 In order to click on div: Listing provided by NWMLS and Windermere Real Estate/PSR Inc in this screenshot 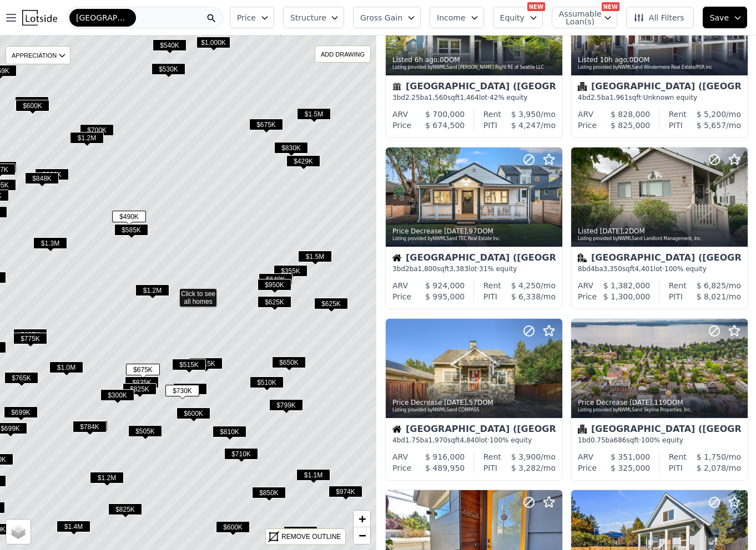, I will do `click(660, 68)`.